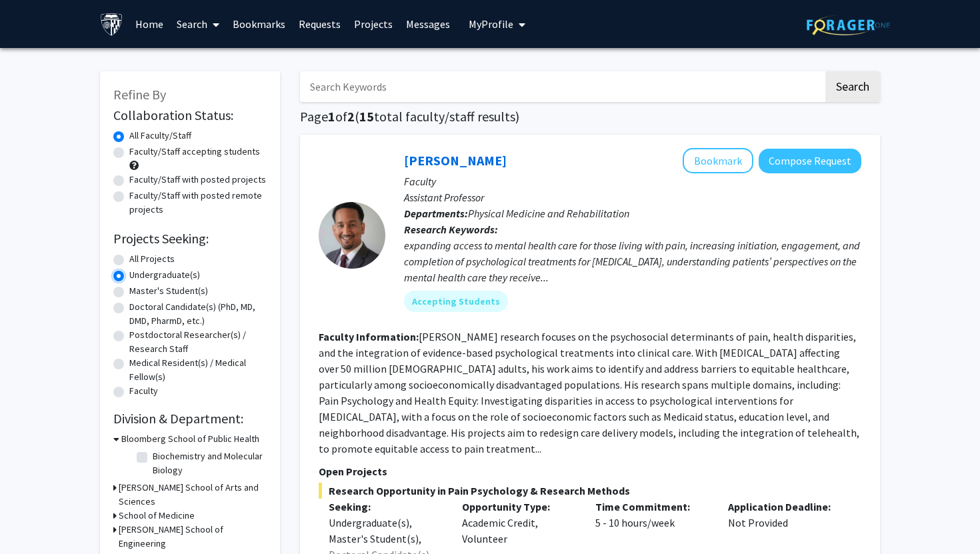 This screenshot has width=980, height=554. Describe the element at coordinates (198, 342) in the screenshot. I see `label: Postdoctoral Researcher(s) / Research Staff` at that location.